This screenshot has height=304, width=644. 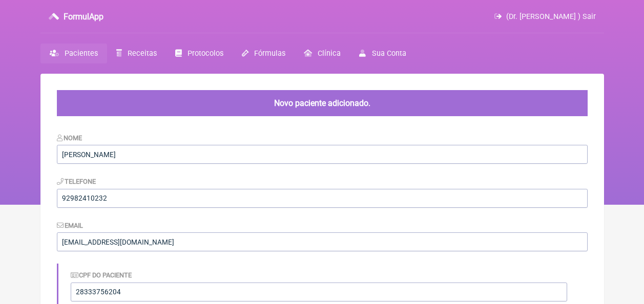 What do you see at coordinates (319, 291) in the screenshot?
I see `input: Identificação do Paciente` at bounding box center [319, 291].